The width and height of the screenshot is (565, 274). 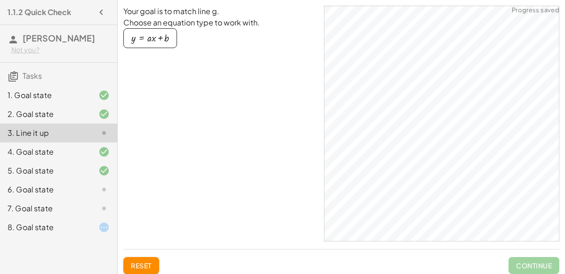 I want to click on div: Not you?, so click(x=60, y=50).